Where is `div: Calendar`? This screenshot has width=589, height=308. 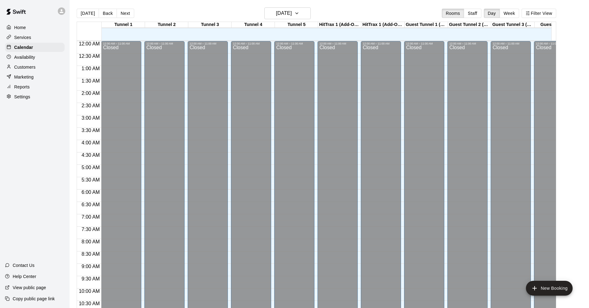
div: Calendar is located at coordinates (35, 47).